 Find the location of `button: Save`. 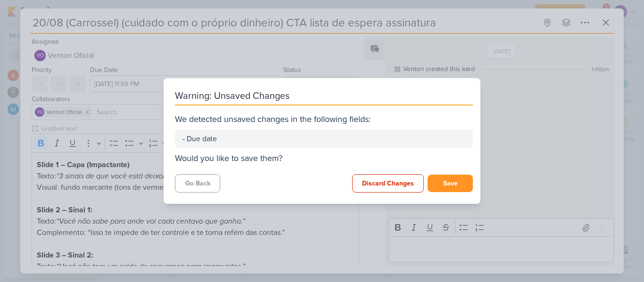

button: Save is located at coordinates (450, 183).